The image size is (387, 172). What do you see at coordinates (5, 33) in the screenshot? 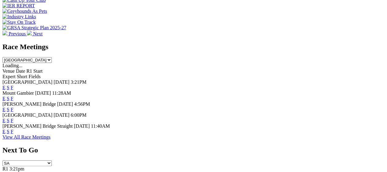
I see `img: chevron-left-pager-white.svg` at bounding box center [5, 33].